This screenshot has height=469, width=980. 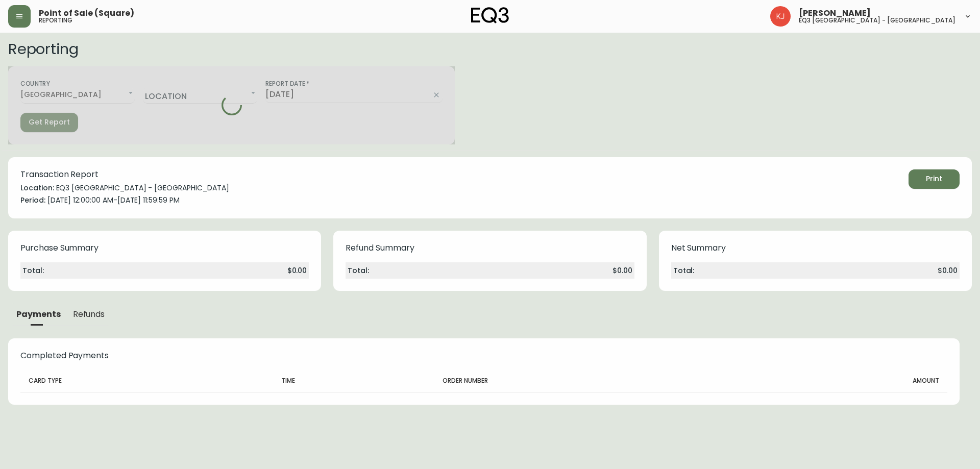 I want to click on h5: reporting, so click(x=56, y=20).